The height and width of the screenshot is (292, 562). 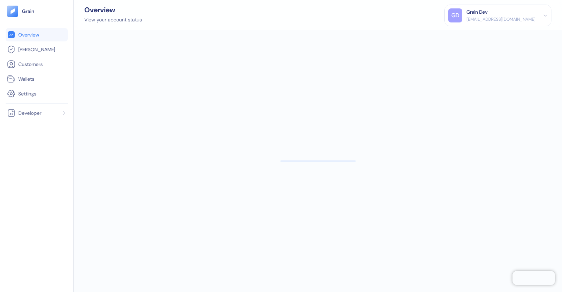 I want to click on span: Settings, so click(x=27, y=94).